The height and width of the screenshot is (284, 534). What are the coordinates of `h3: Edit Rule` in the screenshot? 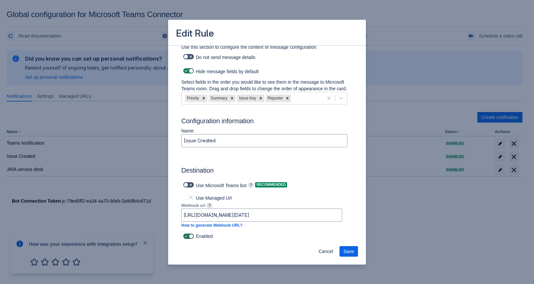 It's located at (195, 34).